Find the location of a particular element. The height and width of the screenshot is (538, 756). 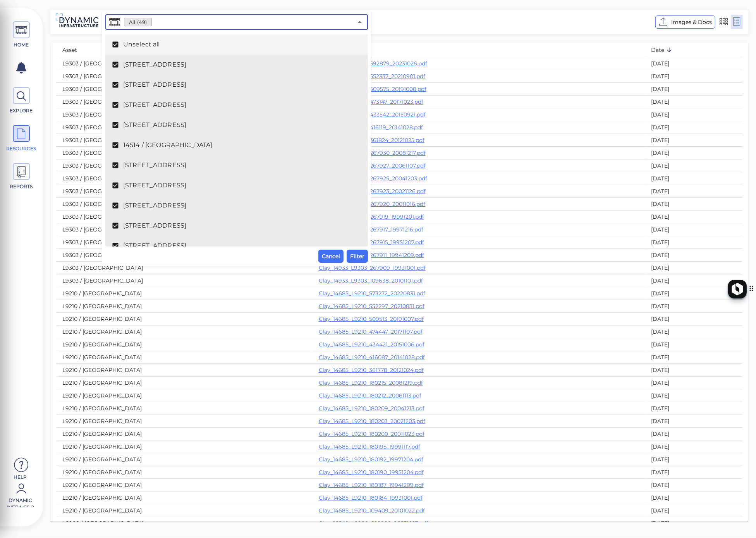

a: Clay_14685_L9210_509513_20191007.pdf is located at coordinates (371, 319).